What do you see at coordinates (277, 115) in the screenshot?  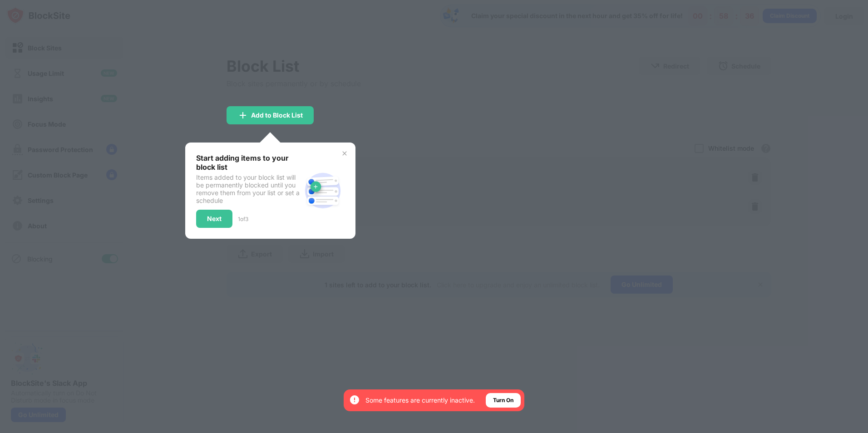 I see `div: Add to Block List` at bounding box center [277, 115].